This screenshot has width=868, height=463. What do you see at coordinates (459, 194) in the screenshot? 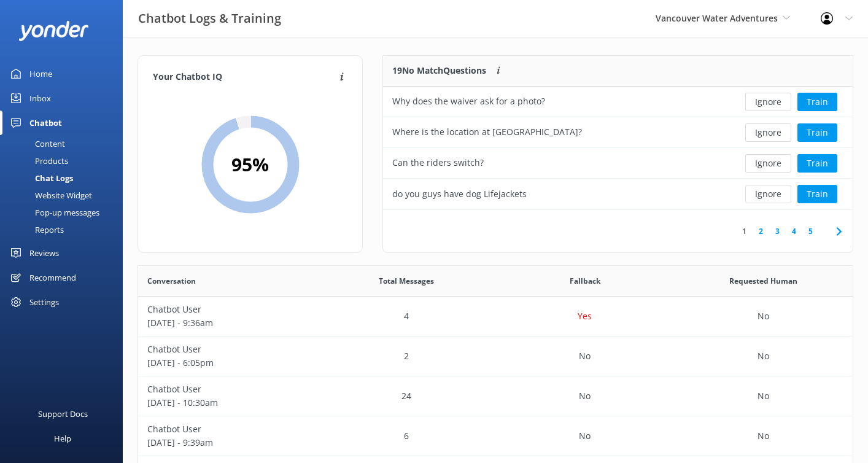
I see `div: do you guys have dog Lifejackets` at bounding box center [459, 194].